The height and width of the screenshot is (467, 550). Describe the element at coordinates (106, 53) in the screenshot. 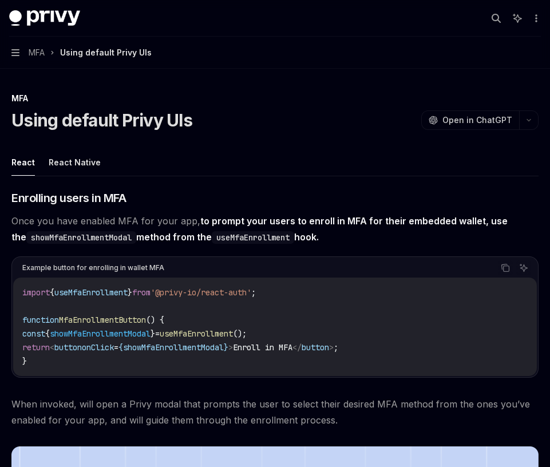

I see `div: Using default Privy UIs` at that location.